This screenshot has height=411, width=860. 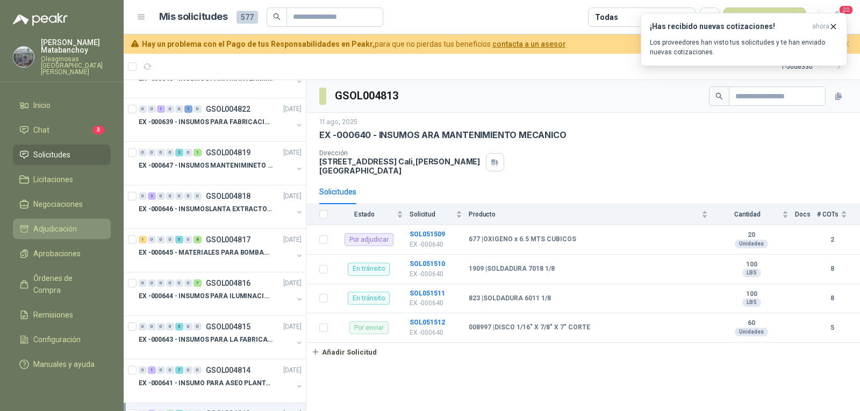 What do you see at coordinates (205, 296) in the screenshot?
I see `p: EX -000644 - INSUMOS PARA ILUMINACIONN ZONA DE CLA` at bounding box center [205, 296].